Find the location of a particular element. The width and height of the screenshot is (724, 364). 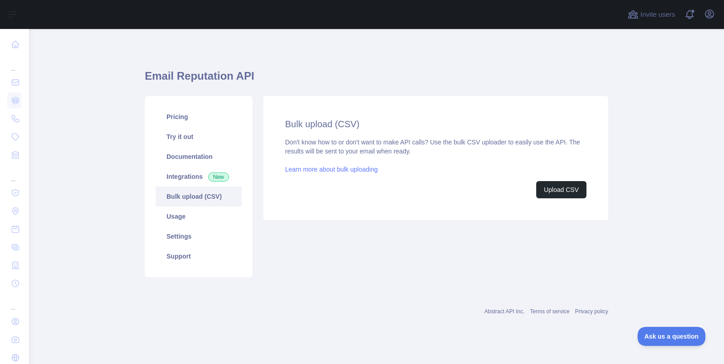

span: New is located at coordinates (218, 177).